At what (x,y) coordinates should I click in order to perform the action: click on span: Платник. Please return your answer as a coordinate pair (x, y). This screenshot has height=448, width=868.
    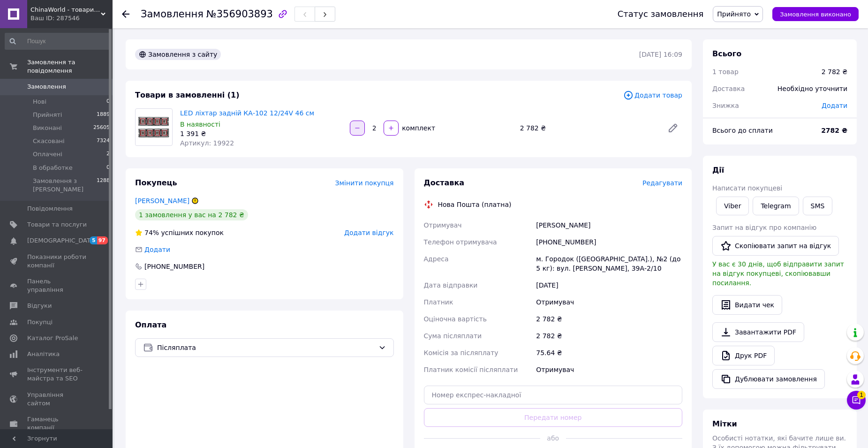
    Looking at the image, I should click on (438, 302).